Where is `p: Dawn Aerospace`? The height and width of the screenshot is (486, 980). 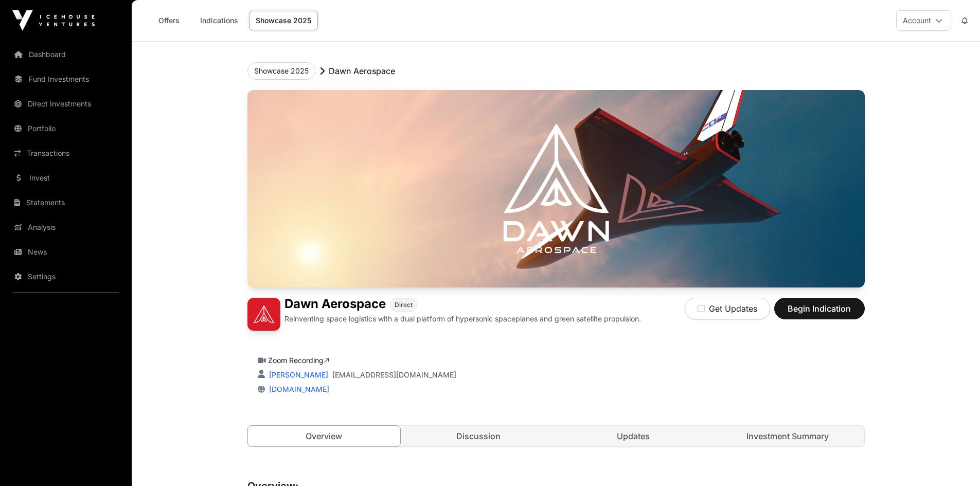
p: Dawn Aerospace is located at coordinates (362, 71).